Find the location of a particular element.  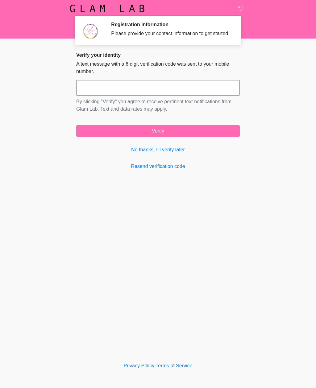

p: A text message with a 6 digit verification code was sent to your mobile number. is located at coordinates (158, 68).